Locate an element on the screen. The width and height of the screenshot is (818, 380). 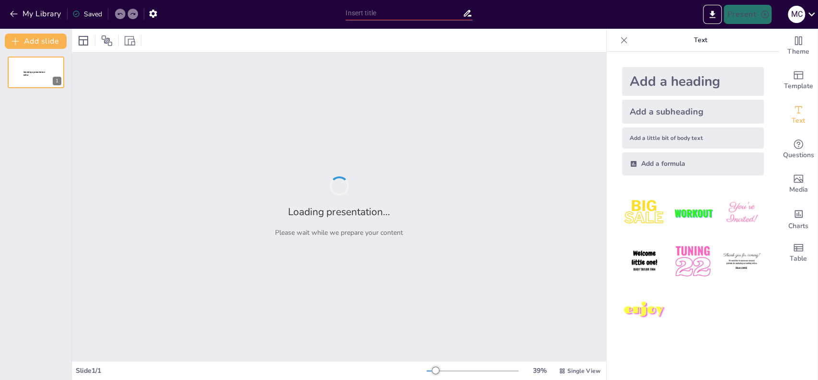
div: M C is located at coordinates (797, 14).